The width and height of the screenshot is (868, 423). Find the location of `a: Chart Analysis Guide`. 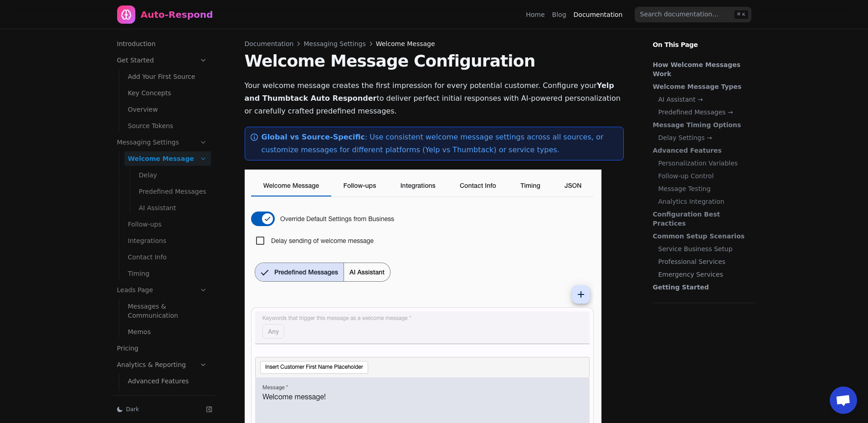

a: Chart Analysis Guide is located at coordinates (168, 398).